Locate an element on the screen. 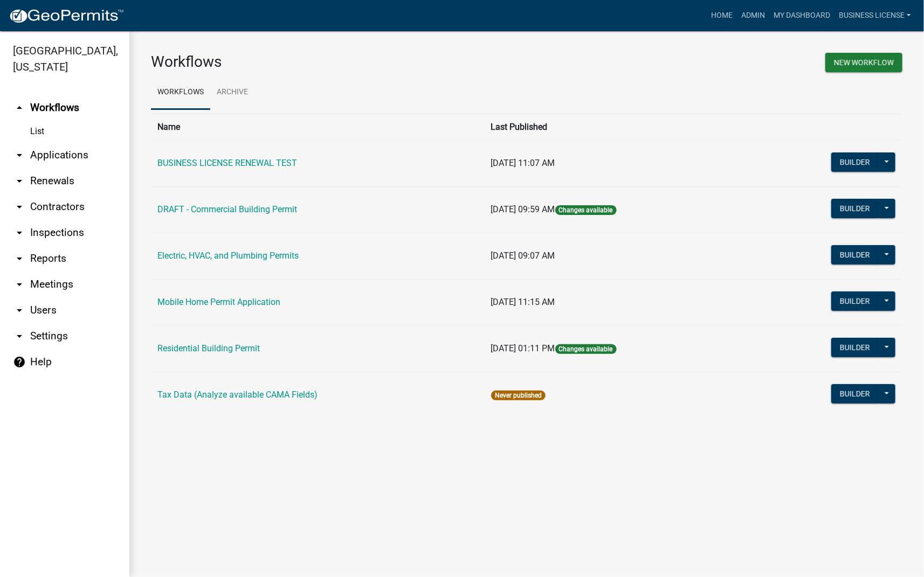 Image resolution: width=924 pixels, height=577 pixels. a: Home is located at coordinates (722, 16).